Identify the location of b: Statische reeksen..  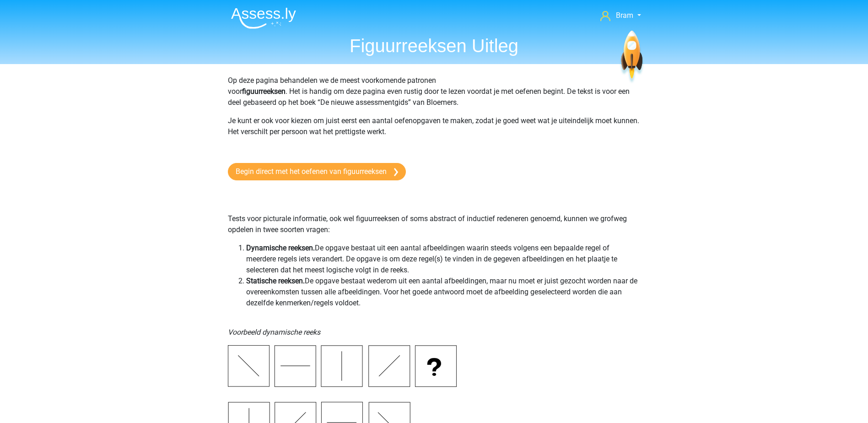
(275, 281).